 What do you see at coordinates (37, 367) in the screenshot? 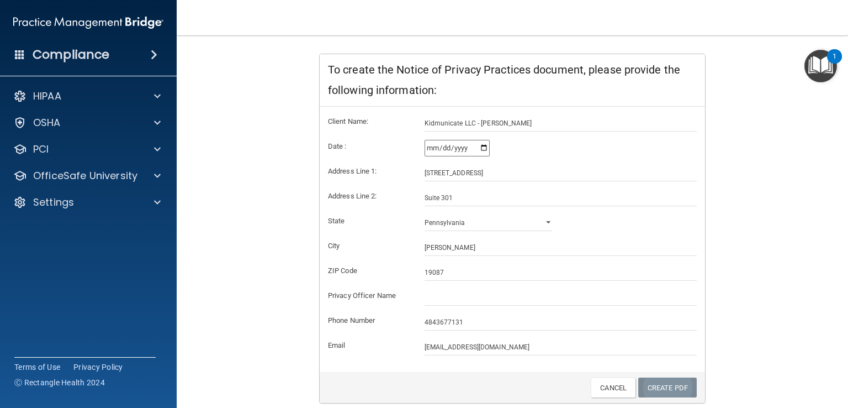
I see `a: Terms of Use` at bounding box center [37, 367].